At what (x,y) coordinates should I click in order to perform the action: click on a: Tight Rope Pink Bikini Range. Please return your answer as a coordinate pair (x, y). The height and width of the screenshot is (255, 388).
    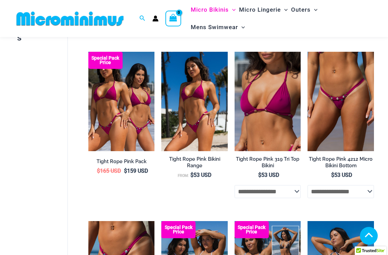
    Looking at the image, I should click on (194, 163).